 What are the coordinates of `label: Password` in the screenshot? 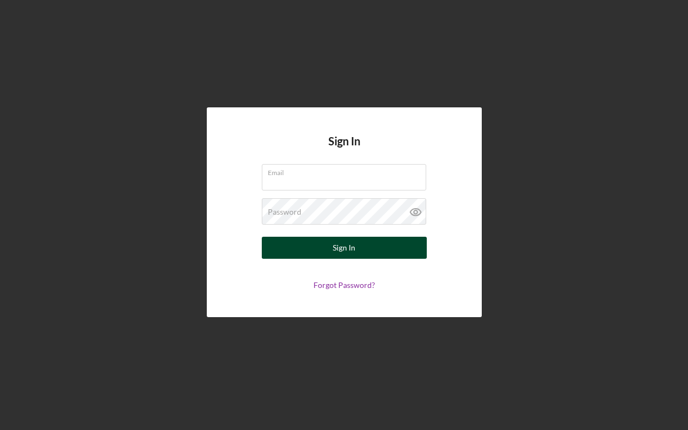 It's located at (284, 212).